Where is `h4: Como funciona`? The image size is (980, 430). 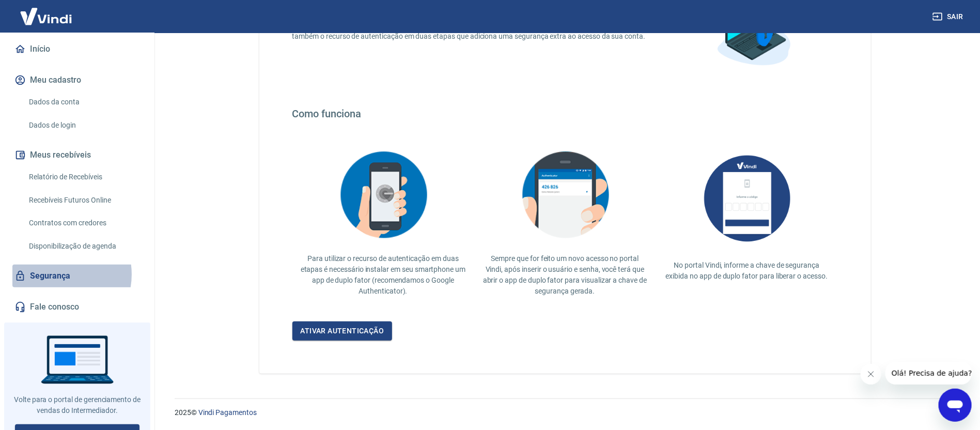
h4: Como funciona is located at coordinates (565, 114).